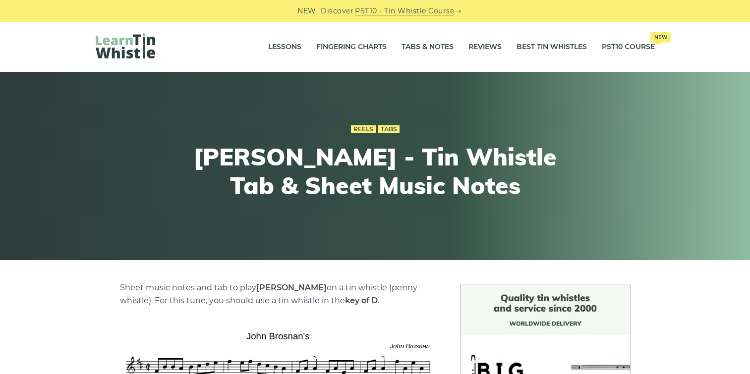 Image resolution: width=750 pixels, height=374 pixels. Describe the element at coordinates (628, 47) in the screenshot. I see `a: PST10 CourseNew` at that location.